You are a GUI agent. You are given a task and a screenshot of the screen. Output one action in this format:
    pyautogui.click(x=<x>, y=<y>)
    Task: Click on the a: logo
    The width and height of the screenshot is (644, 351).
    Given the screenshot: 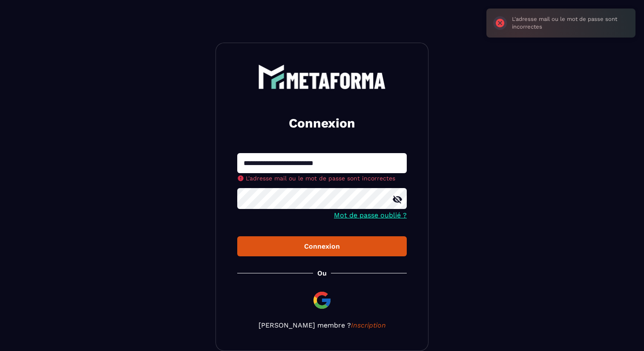 What is the action you would take?
    pyautogui.click(x=322, y=77)
    